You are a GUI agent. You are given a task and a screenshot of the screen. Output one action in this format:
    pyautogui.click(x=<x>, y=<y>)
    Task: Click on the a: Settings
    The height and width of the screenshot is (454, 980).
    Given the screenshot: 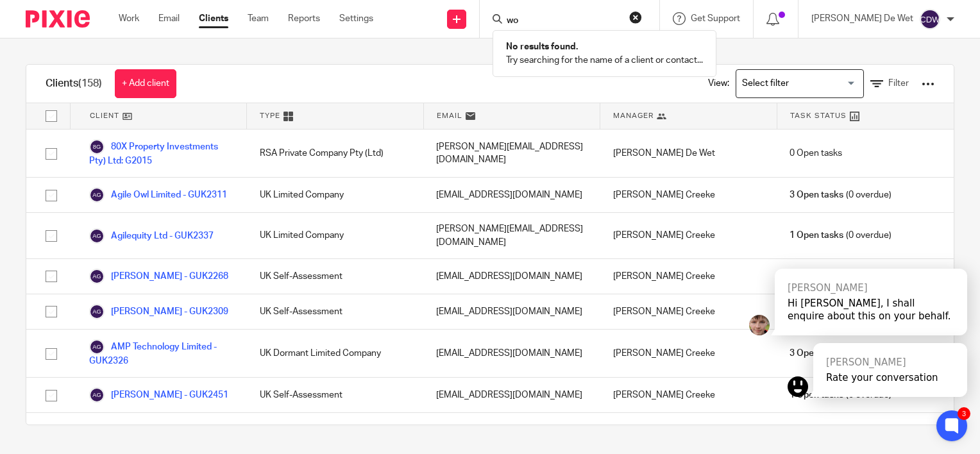 What is the action you would take?
    pyautogui.click(x=356, y=18)
    